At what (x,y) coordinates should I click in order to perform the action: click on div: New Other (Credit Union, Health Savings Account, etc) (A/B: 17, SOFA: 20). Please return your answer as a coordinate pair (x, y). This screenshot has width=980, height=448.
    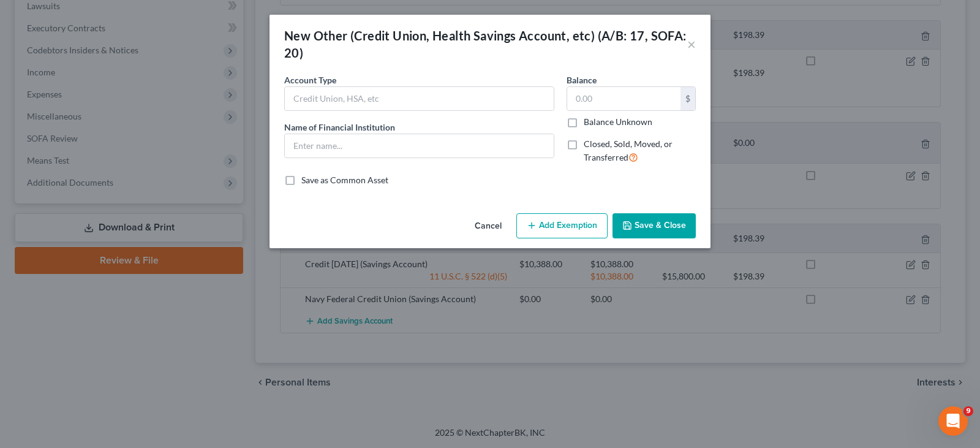
    Looking at the image, I should click on (486, 44).